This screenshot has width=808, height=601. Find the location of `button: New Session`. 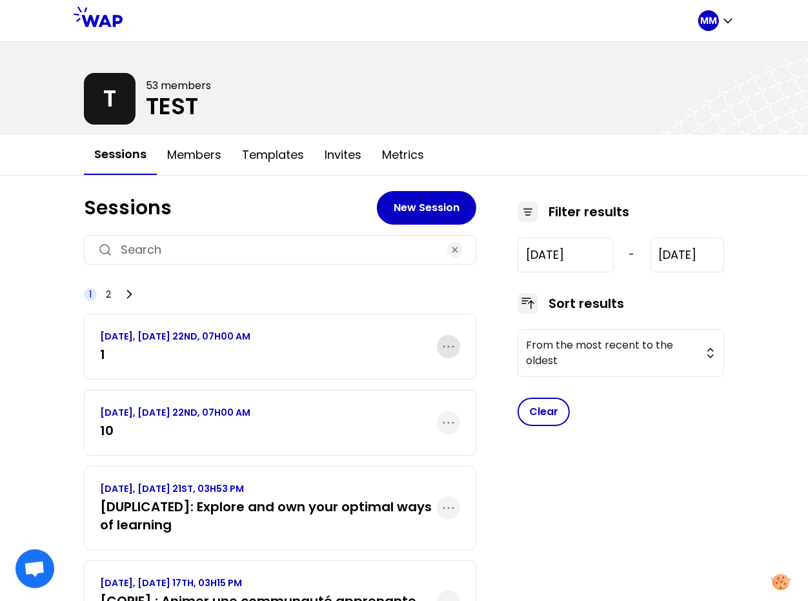

button: New Session is located at coordinates (426, 208).